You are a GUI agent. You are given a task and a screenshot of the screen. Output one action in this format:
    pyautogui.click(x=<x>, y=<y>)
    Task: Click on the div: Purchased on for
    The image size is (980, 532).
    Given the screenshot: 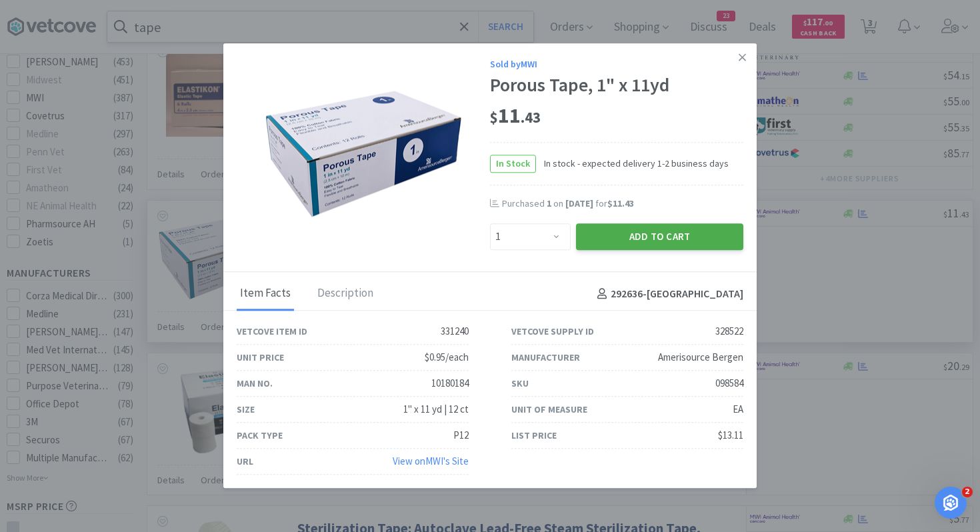 What is the action you would take?
    pyautogui.click(x=622, y=204)
    